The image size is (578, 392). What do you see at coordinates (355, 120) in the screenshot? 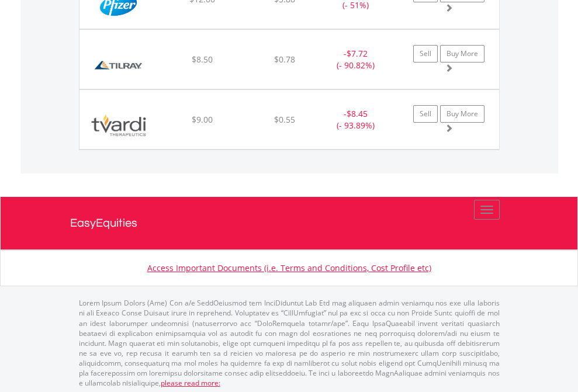
I see `div: - (- 93.89%)` at bounding box center [355, 120].